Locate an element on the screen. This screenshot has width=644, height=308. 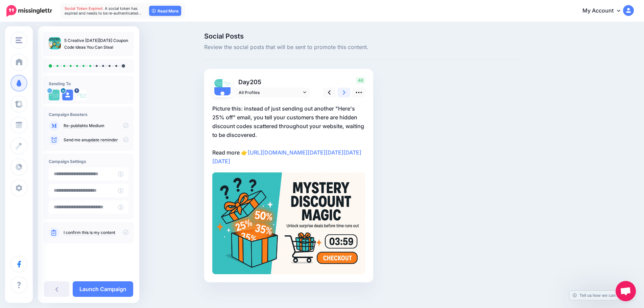
img: T41PZJL83BHT3AAXXZ7HLBXSYUVCREGR.png is located at coordinates (289, 223).